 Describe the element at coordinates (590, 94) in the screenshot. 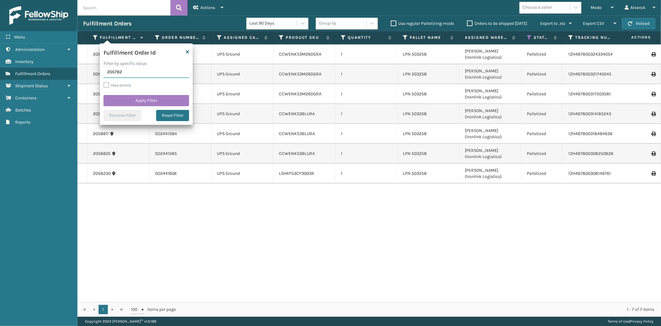

I see `a: 1ZH4B7800317503581` at that location.